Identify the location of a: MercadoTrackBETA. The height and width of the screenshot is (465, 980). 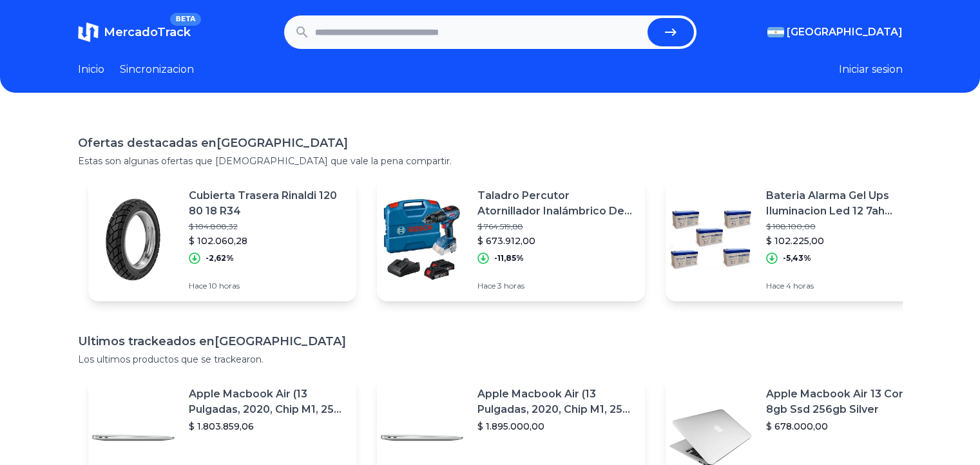
(134, 32).